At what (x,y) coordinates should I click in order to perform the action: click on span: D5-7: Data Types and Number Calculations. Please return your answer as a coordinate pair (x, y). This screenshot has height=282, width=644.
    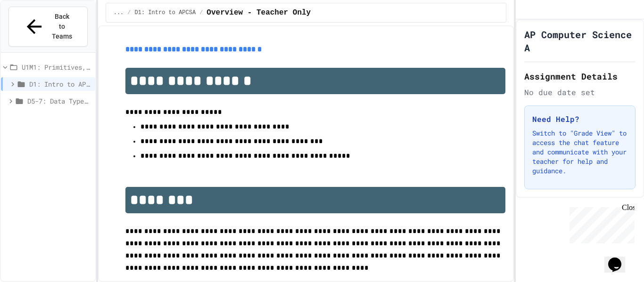
    Looking at the image, I should click on (59, 101).